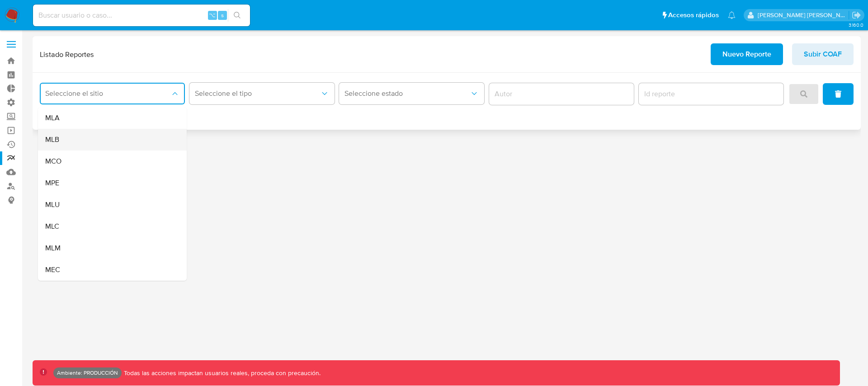 The image size is (868, 386). I want to click on button: search-icon, so click(237, 15).